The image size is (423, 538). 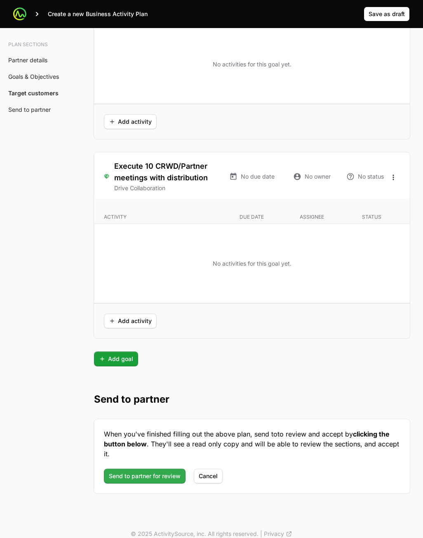 What do you see at coordinates (36, 45) in the screenshot?
I see `h3: Plan sections` at bounding box center [36, 45].